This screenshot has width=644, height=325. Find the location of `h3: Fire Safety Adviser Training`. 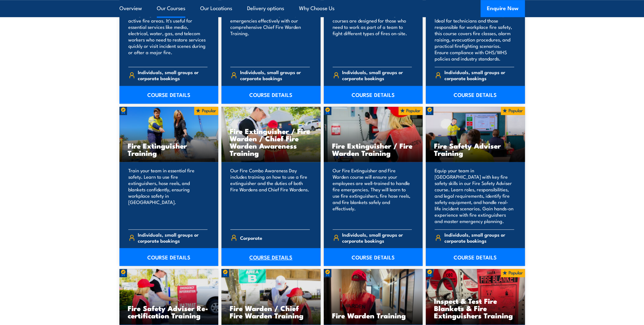

h3: Fire Safety Adviser Training is located at coordinates (475, 149).